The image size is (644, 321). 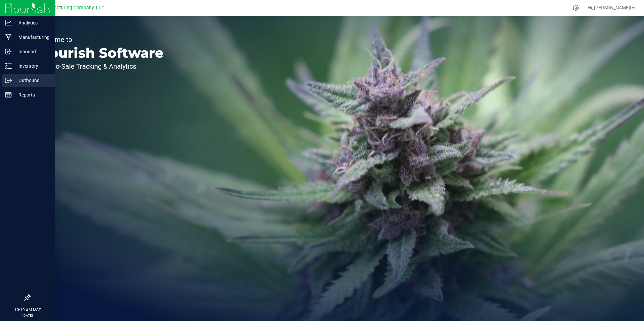 What do you see at coordinates (9, 81) in the screenshot?
I see `inline-svg: Outbound` at bounding box center [9, 81].